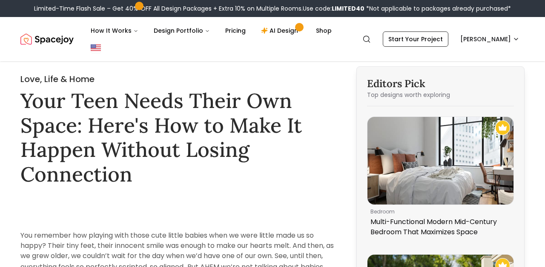 This screenshot has height=267, width=545. I want to click on a: Spacejoy, so click(47, 39).